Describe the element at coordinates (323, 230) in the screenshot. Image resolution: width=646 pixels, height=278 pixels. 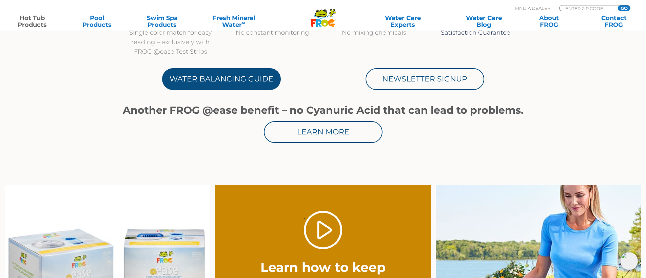
I see `a: Play Video` at that location.